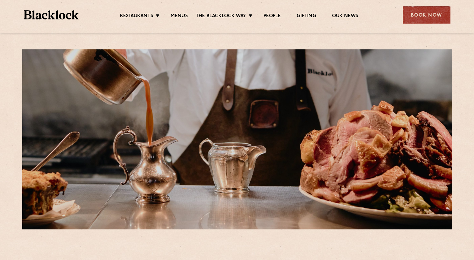  What do you see at coordinates (51, 15) in the screenshot?
I see `img: BL_Textured_Logo-footer-cropped.svg` at bounding box center [51, 15].